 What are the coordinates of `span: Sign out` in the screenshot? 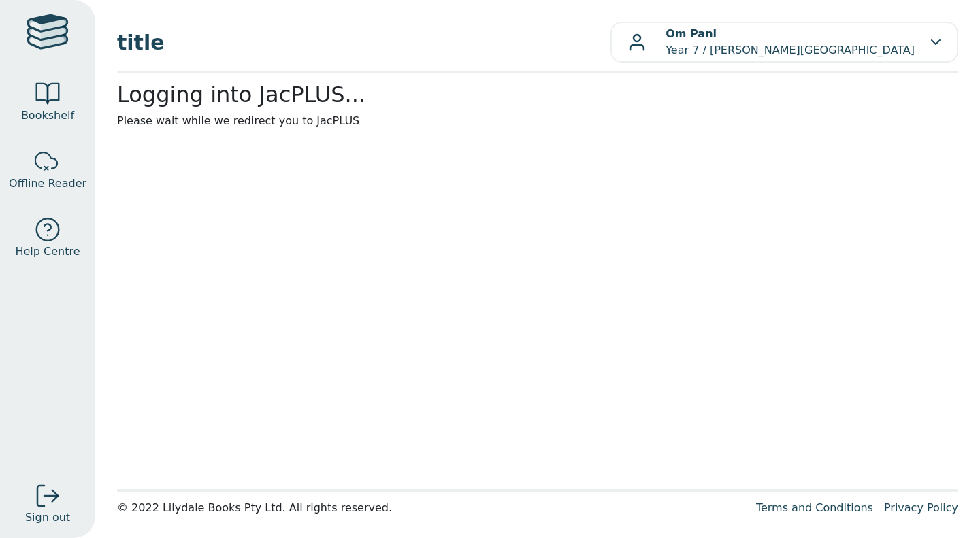 It's located at (47, 517).